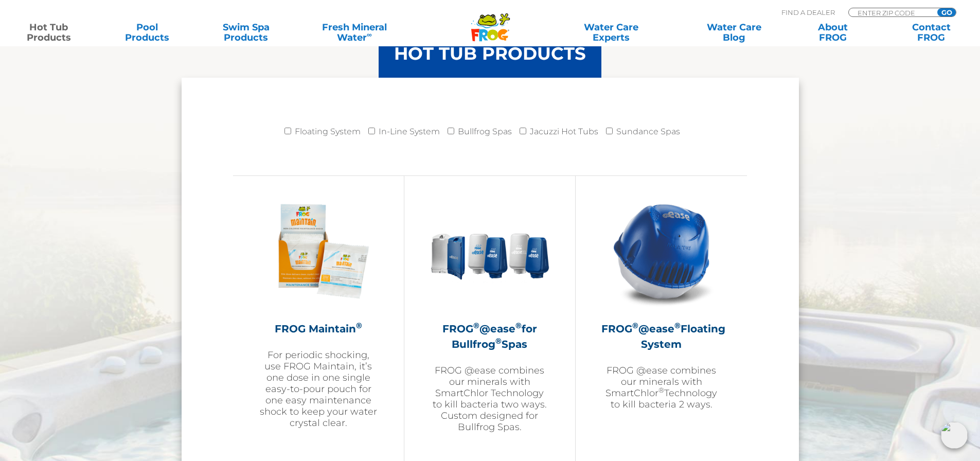  What do you see at coordinates (318, 329) in the screenshot?
I see `h2: FROG Maintain` at bounding box center [318, 329].